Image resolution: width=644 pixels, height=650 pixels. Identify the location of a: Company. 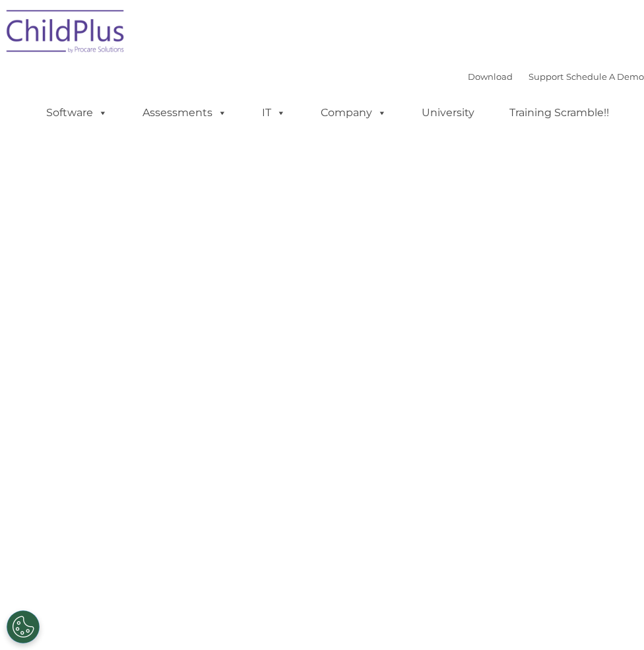
(353, 113).